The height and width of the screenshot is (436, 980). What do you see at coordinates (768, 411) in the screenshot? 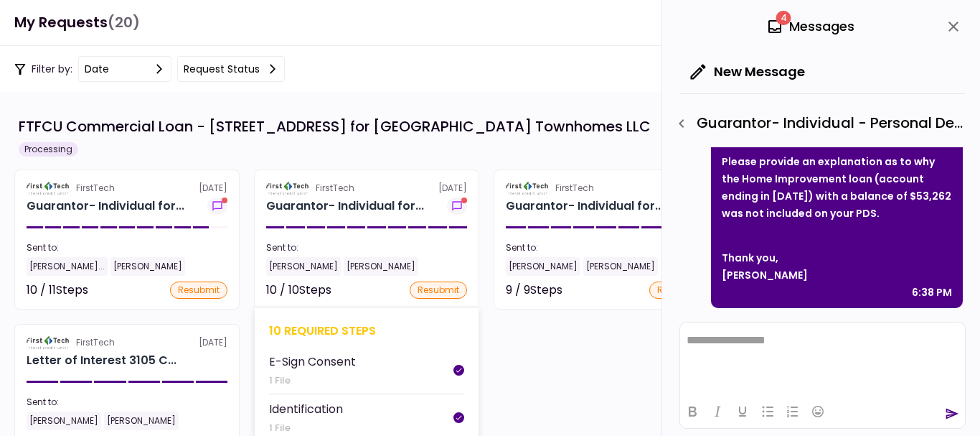
I see `button: Bullet list` at bounding box center [768, 411].